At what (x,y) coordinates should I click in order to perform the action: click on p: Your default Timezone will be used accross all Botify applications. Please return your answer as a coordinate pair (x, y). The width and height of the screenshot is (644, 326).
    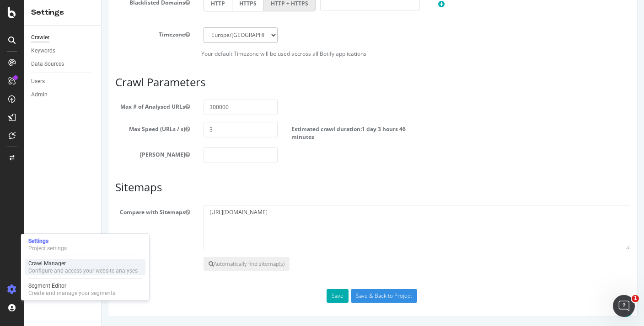
    Looking at the image, I should click on (271, 54).